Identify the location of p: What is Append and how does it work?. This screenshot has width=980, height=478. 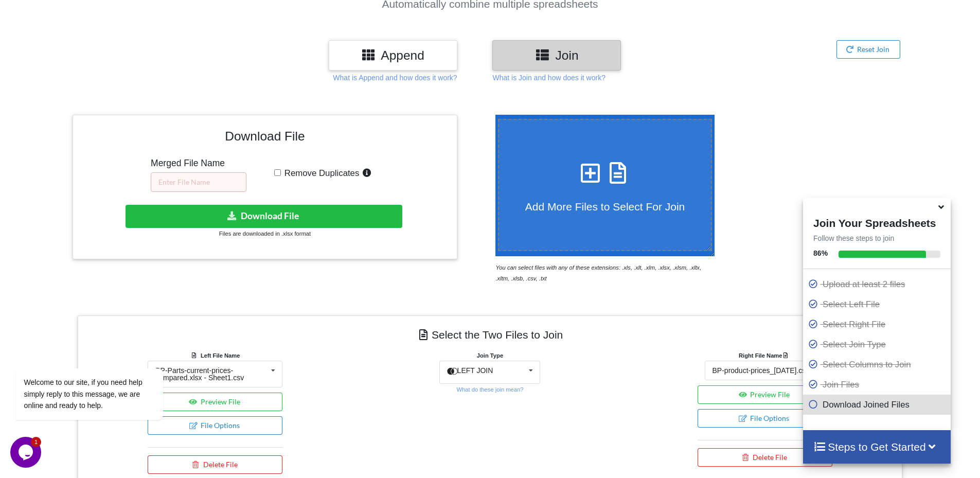
(395, 77).